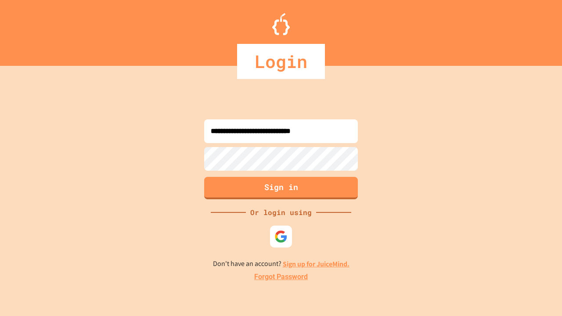 The image size is (562, 316). What do you see at coordinates (281, 188) in the screenshot?
I see `button: Sign in` at bounding box center [281, 188].